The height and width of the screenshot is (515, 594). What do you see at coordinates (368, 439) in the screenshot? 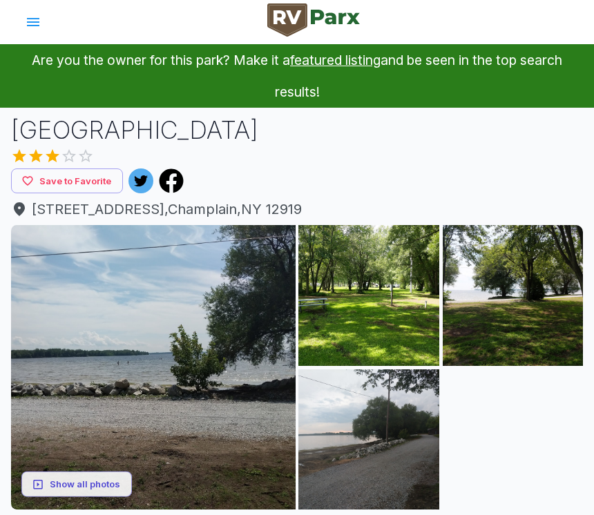
I see `img: AAcXr8rskeBaT9KlNhrGmrQjnh0GuqyyrS21qBwKsco2dkvGKop4o0BjHehl5aWXhvRuOtk4_f9cOpRYLHbRmPrYUl4nHitYq...` at bounding box center [368, 439].